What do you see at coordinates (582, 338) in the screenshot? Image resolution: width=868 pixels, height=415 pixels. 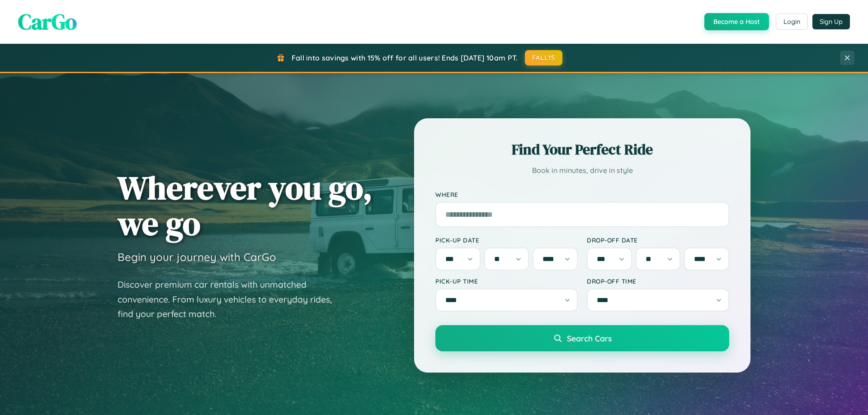 I see `button: Search Cars` at bounding box center [582, 338].